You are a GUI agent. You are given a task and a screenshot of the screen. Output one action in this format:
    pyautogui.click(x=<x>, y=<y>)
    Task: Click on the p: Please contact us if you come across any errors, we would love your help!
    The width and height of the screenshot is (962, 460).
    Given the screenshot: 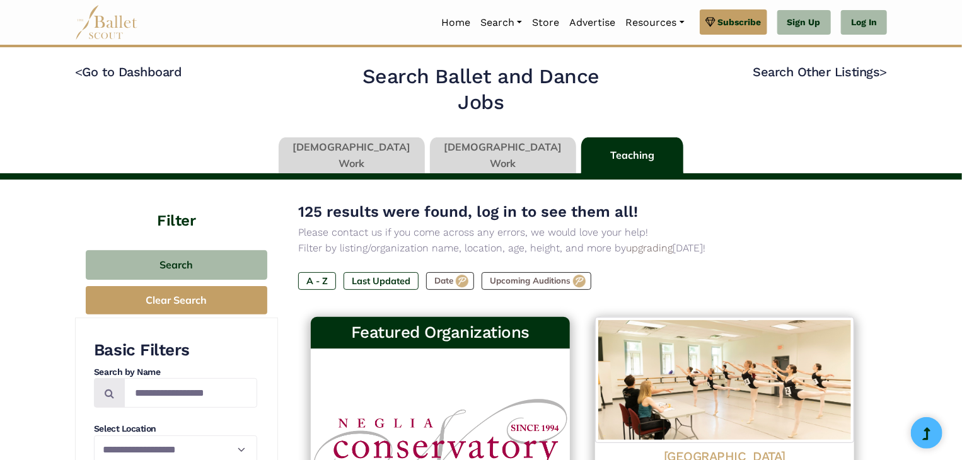 What is the action you would take?
    pyautogui.click(x=582, y=233)
    